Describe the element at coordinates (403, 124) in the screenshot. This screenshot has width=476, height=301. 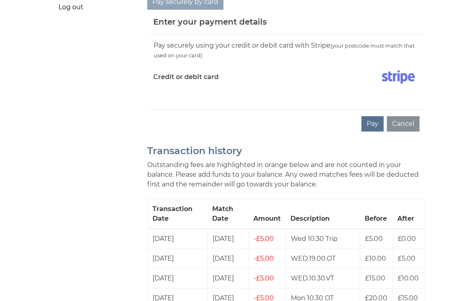
I see `button: Cancel` at that location.